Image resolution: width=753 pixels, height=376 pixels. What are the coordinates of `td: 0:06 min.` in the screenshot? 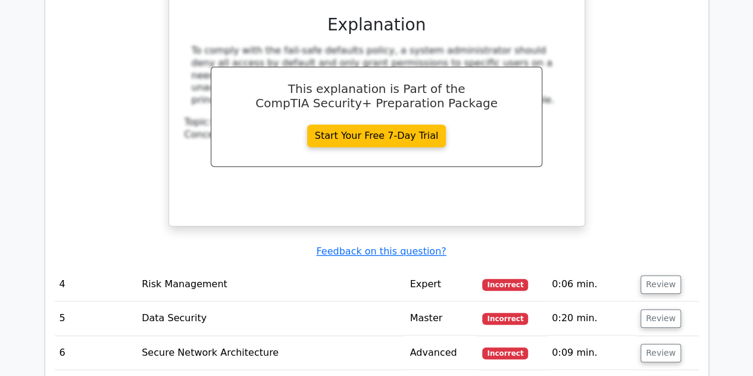 It's located at (591, 284).